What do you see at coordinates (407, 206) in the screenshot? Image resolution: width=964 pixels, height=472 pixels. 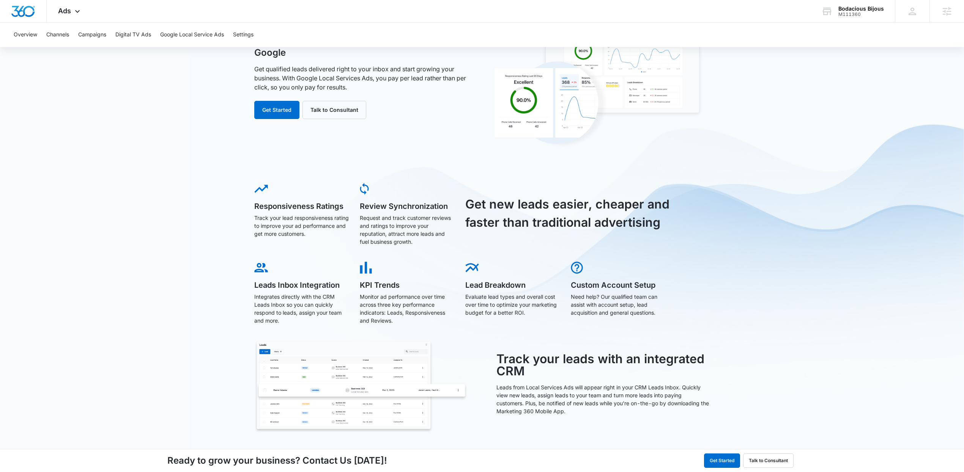 I see `h5: Review Synchronization` at bounding box center [407, 206].